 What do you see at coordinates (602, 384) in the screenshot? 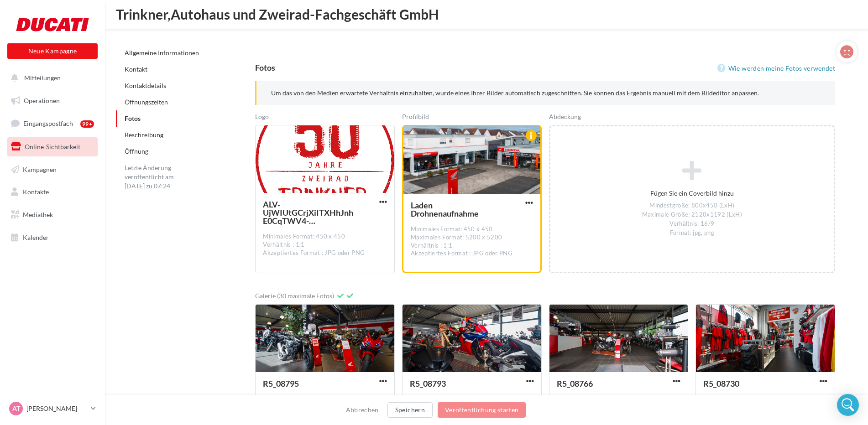
I see `div: R5_08766` at bounding box center [602, 384].